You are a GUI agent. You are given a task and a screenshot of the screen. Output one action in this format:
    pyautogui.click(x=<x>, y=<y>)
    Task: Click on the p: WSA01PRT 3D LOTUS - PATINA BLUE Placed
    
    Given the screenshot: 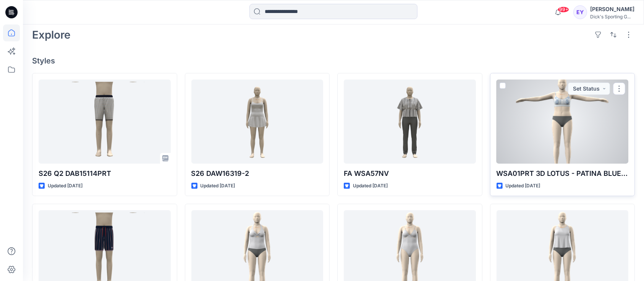 What is the action you would take?
    pyautogui.click(x=563, y=174)
    